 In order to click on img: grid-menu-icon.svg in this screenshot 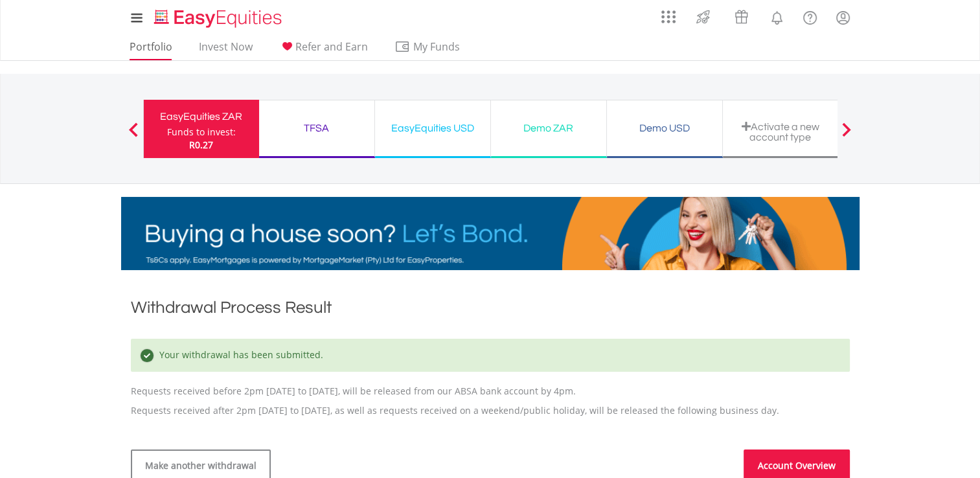, I will do `click(669, 17)`.